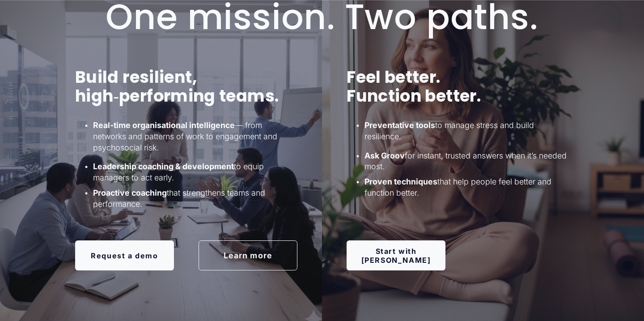 The width and height of the screenshot is (644, 321). Describe the element at coordinates (466, 187) in the screenshot. I see `p: that help people feel better and function better.` at that location.